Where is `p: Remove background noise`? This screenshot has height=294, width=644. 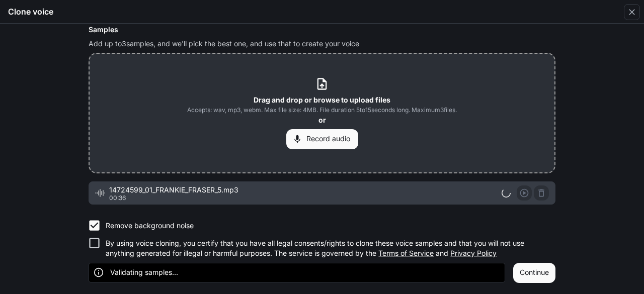
p: Remove background noise is located at coordinates (150, 226).